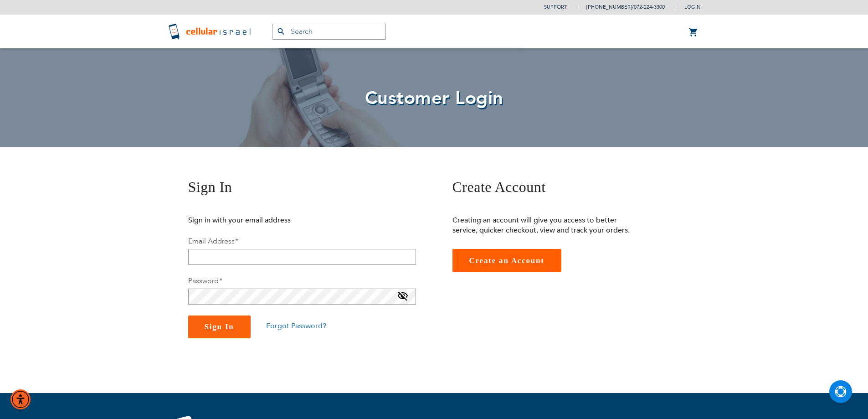 The image size is (868, 419). I want to click on button: Sign In, so click(219, 327).